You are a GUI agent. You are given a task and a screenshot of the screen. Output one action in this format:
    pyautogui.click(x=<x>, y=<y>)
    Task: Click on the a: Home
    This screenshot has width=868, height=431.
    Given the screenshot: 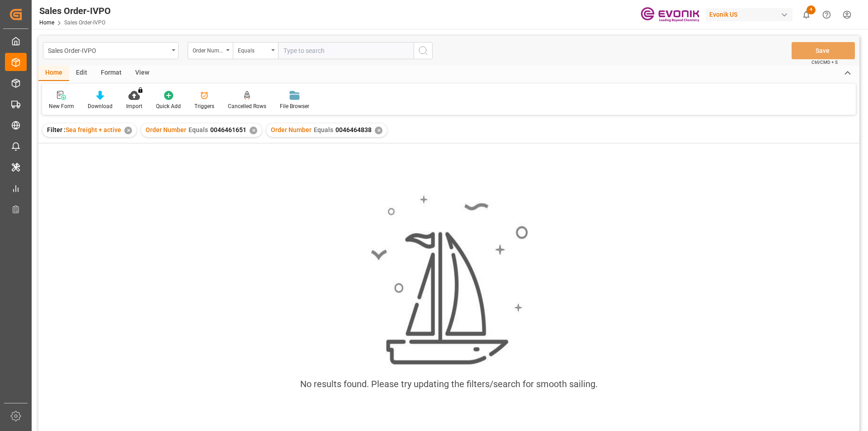 What is the action you would take?
    pyautogui.click(x=47, y=23)
    